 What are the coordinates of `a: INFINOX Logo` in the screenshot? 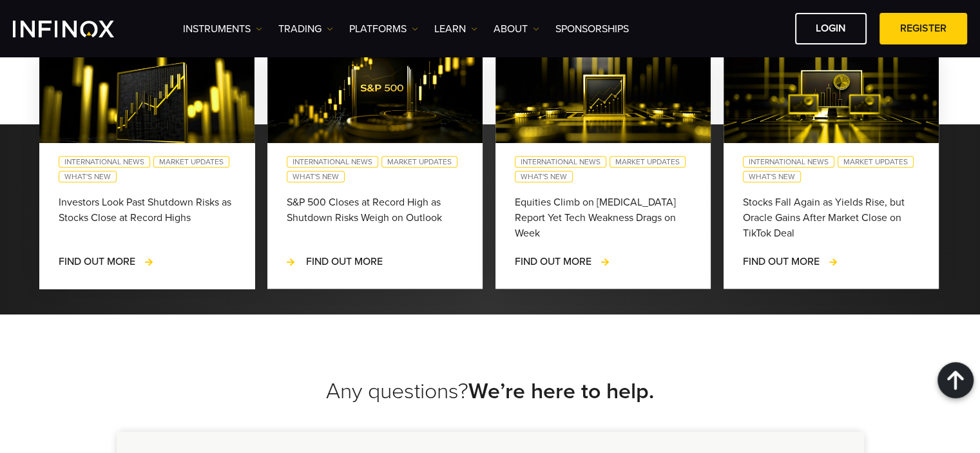 It's located at (78, 29).